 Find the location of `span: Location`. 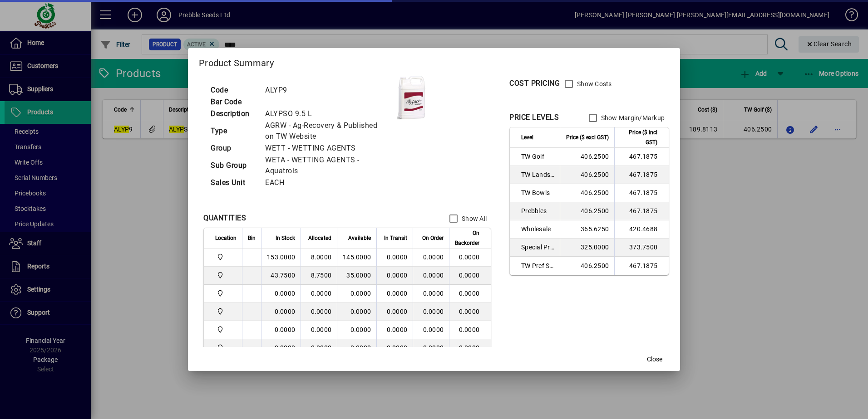

span: Location is located at coordinates (226, 238).